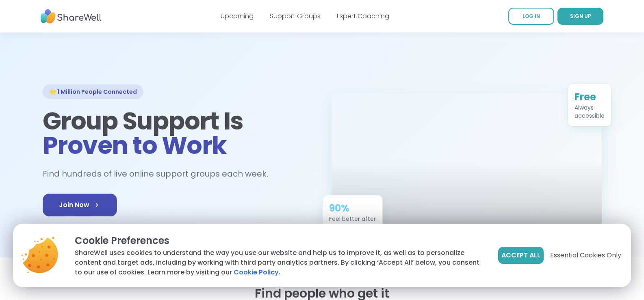  What do you see at coordinates (581, 16) in the screenshot?
I see `span: SIGN UP` at bounding box center [581, 16].